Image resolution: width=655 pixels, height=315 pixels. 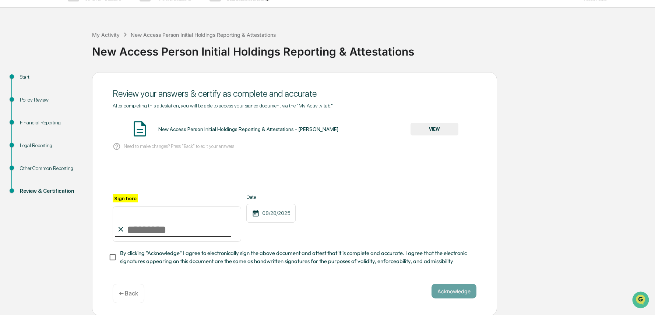 What do you see at coordinates (271, 197) in the screenshot?
I see `label: Date` at bounding box center [271, 197].